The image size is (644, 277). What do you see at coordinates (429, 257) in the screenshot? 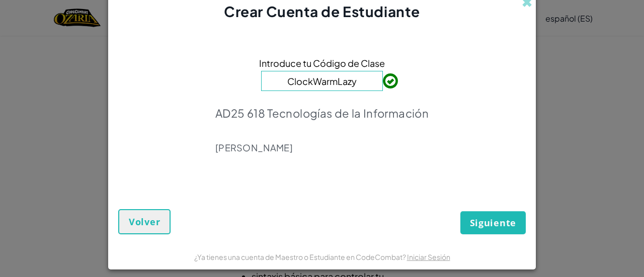
I see `a: Iniciar Sesión` at bounding box center [429, 257].